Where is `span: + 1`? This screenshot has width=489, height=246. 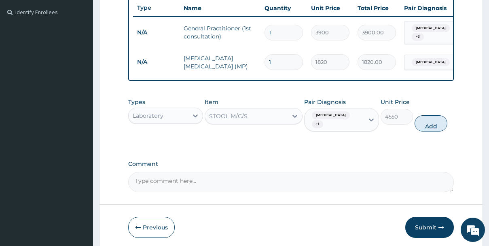
span: + 1 is located at coordinates (318, 124).